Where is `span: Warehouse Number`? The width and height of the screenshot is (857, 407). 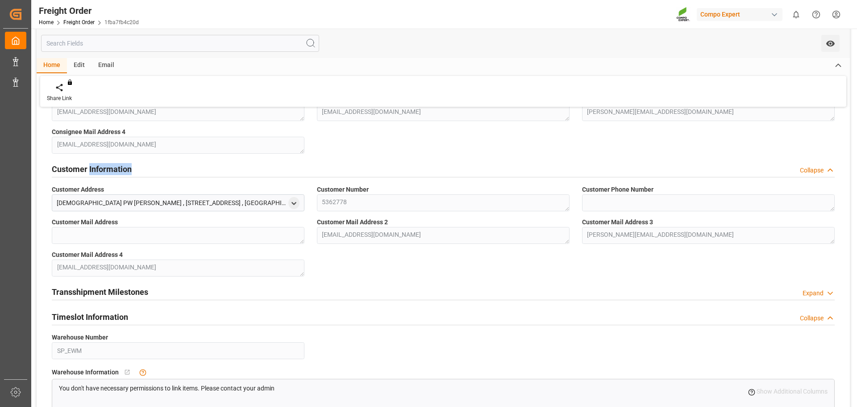 span: Warehouse Number is located at coordinates (80, 337).